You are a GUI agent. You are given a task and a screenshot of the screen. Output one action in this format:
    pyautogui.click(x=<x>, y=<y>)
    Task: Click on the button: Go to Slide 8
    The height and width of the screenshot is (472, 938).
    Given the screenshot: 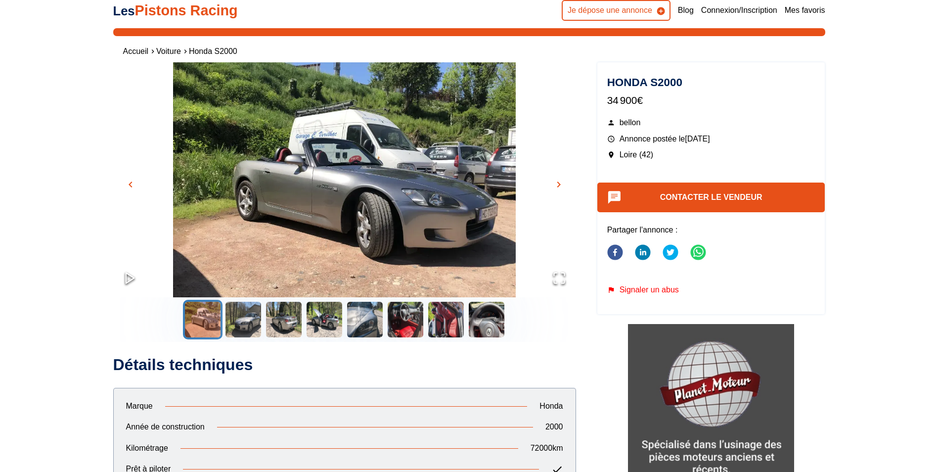 What is the action you would take?
    pyautogui.click(x=487, y=319)
    